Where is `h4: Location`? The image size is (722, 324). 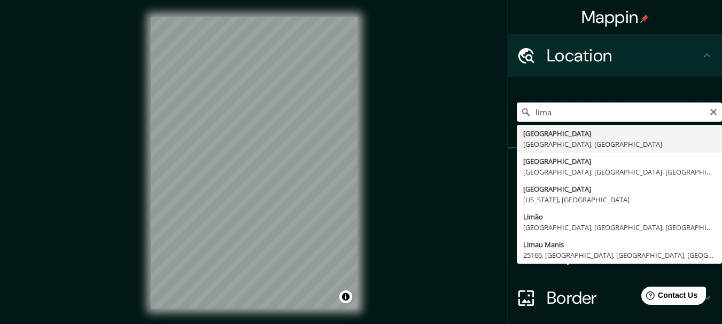
h4: Location is located at coordinates (624, 56).